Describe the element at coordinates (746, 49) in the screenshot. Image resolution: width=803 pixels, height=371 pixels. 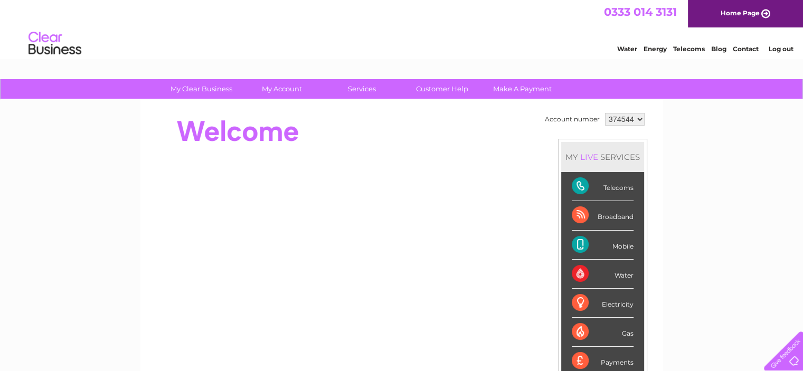
I see `a: Contact` at that location.